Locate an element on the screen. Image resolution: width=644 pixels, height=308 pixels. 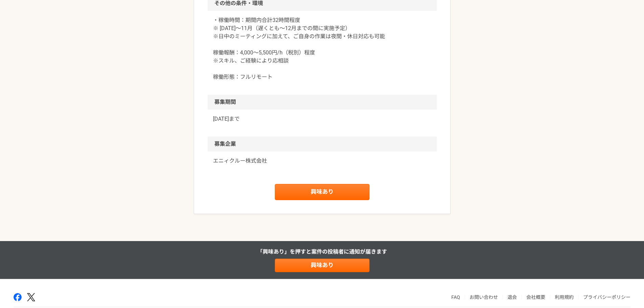
img: x-391a3a86.png is located at coordinates (31, 297).